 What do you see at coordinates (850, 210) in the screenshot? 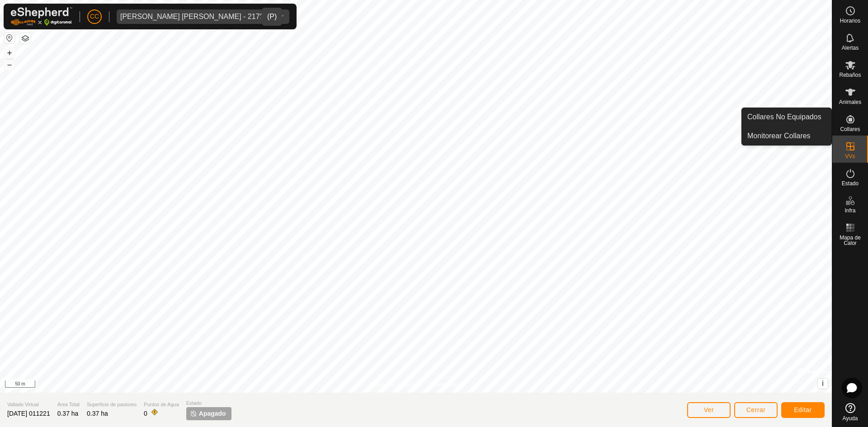
I see `span: Infra` at bounding box center [850, 210].